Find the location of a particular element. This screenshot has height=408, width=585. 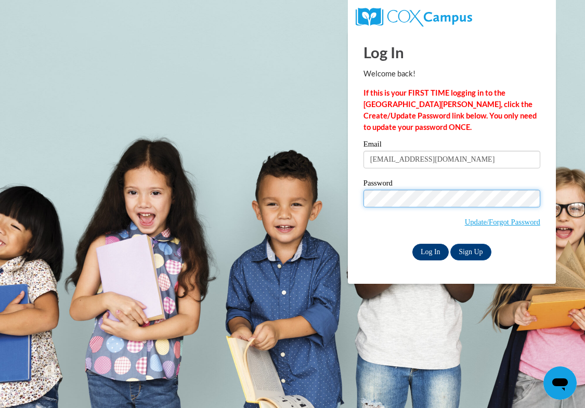

label: Email is located at coordinates (452, 146).